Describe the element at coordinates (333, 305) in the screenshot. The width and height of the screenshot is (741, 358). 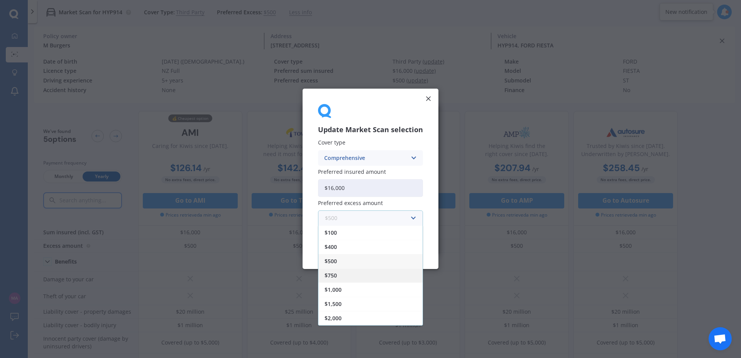
I see `span: $1,500` at that location.